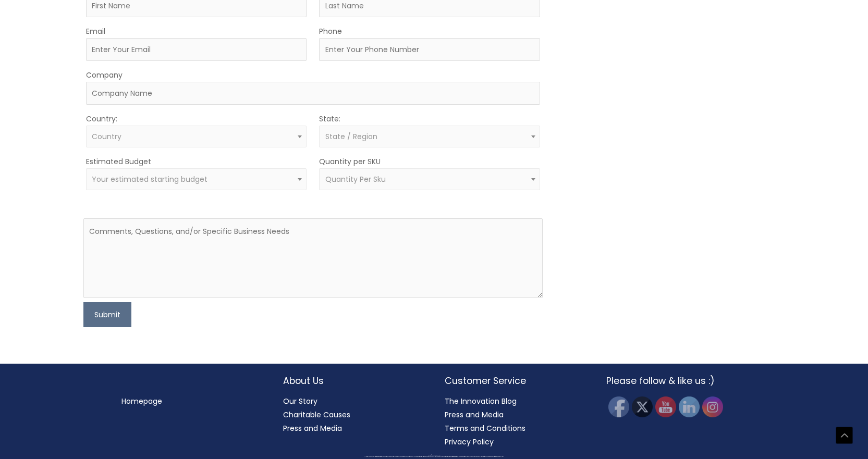  I want to click on label: Estimated Budget, so click(119, 162).